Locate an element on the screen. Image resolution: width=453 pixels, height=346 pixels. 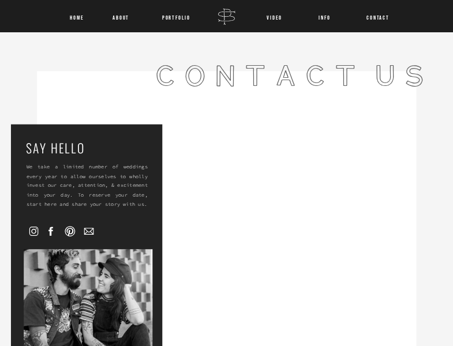
a: say hello is located at coordinates (69, 146).